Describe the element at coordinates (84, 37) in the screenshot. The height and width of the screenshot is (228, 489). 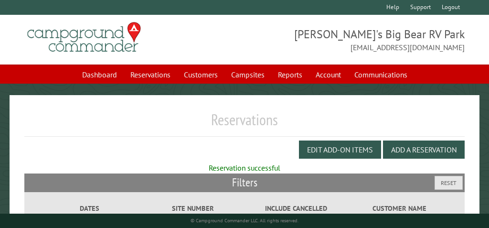
I see `img: Campground Commander` at that location.